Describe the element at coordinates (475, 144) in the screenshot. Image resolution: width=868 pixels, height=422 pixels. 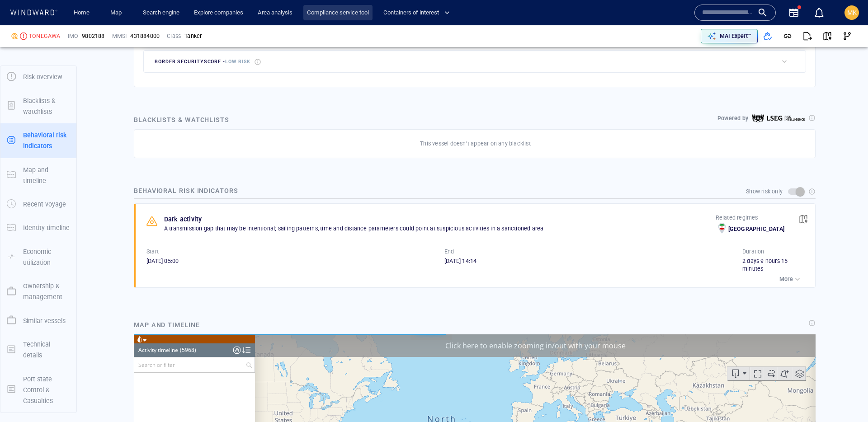
I see `p: This vessel doesn’t appear on any blacklist` at that location.